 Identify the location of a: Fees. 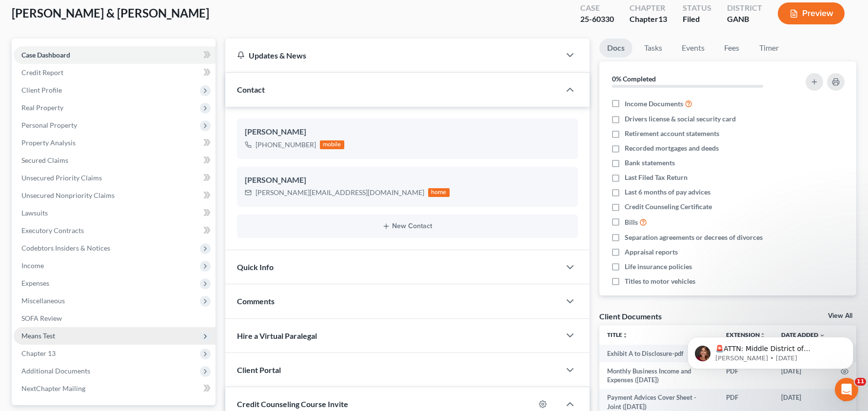
(732, 48).